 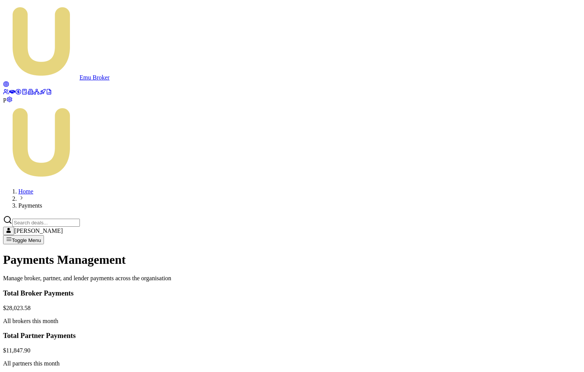 What do you see at coordinates (26, 240) in the screenshot?
I see `span: Toggle Menu` at bounding box center [26, 240].